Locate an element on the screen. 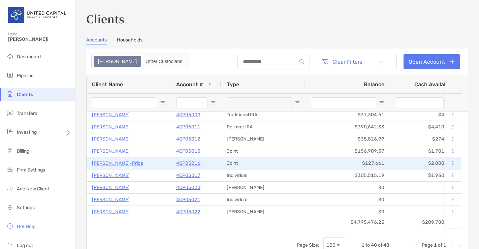  div: $209,780.85 is located at coordinates (424, 222).